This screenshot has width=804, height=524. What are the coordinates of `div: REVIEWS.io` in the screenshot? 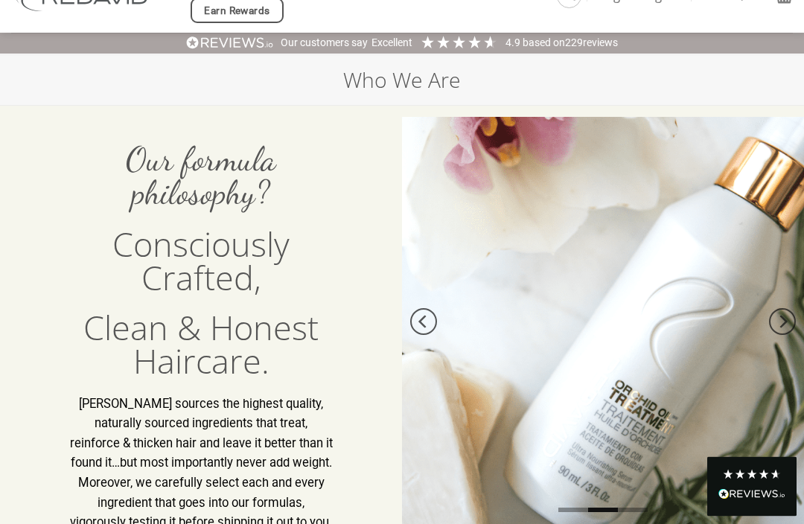 It's located at (752, 494).